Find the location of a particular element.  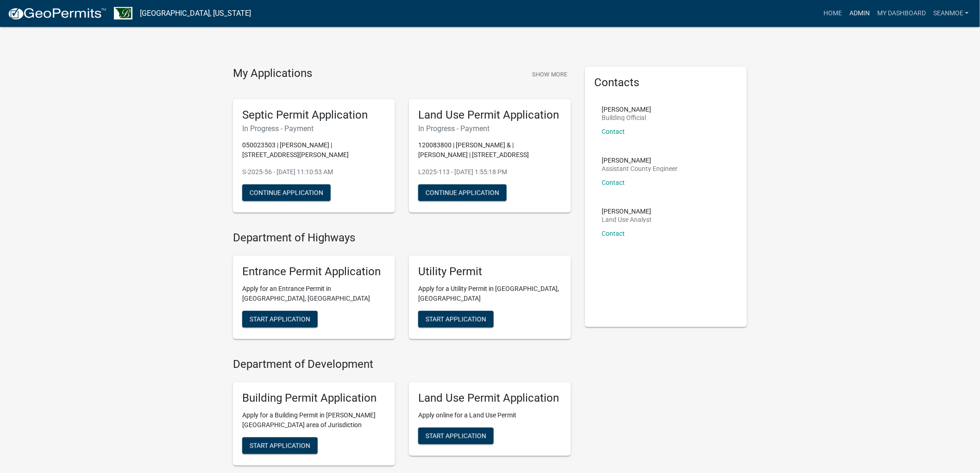

h5: Contacts is located at coordinates (666, 83).